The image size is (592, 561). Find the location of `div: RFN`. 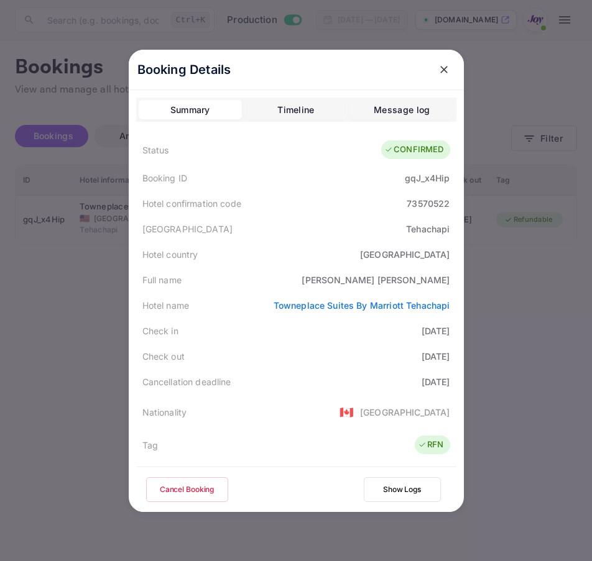

div: RFN is located at coordinates (430, 445).